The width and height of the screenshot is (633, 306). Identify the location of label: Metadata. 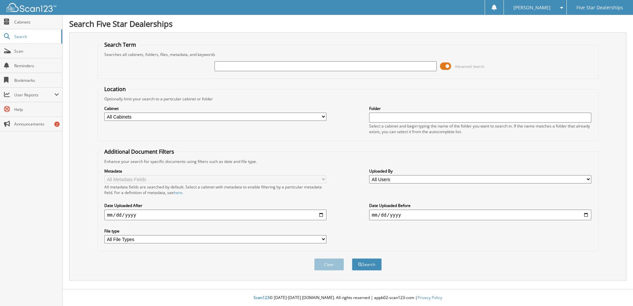
(215, 171).